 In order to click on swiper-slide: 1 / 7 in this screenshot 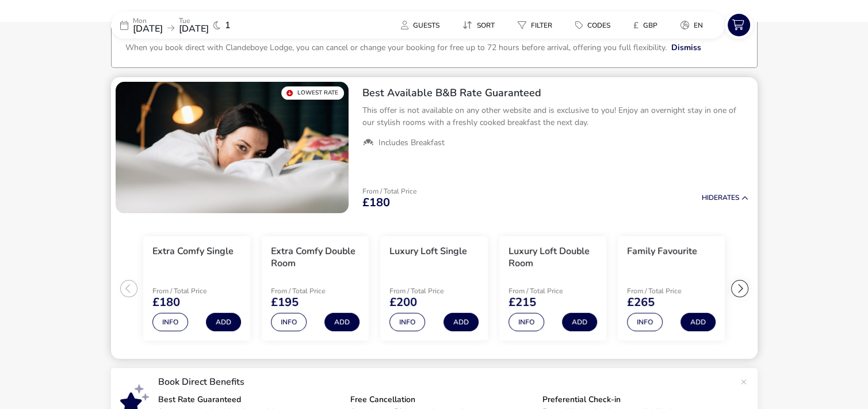, I will do `click(197, 289)`.